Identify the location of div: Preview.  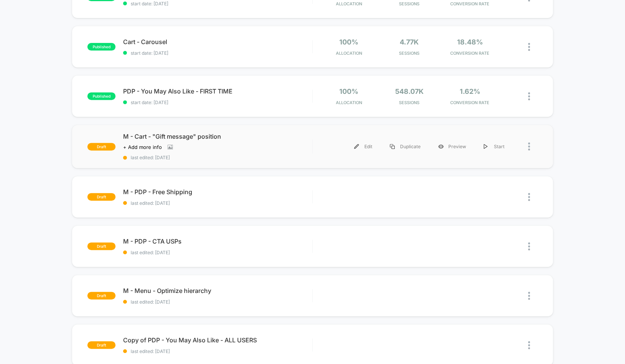
(452, 146).